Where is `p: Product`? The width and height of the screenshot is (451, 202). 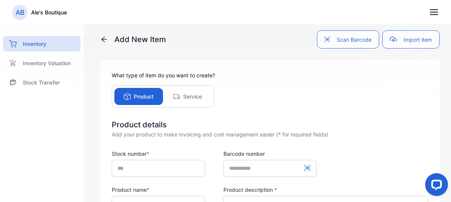 p: Product is located at coordinates (143, 96).